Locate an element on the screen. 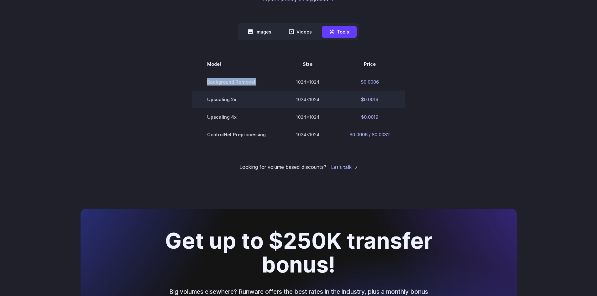 This screenshot has height=296, width=597. th: Size is located at coordinates (308, 64).